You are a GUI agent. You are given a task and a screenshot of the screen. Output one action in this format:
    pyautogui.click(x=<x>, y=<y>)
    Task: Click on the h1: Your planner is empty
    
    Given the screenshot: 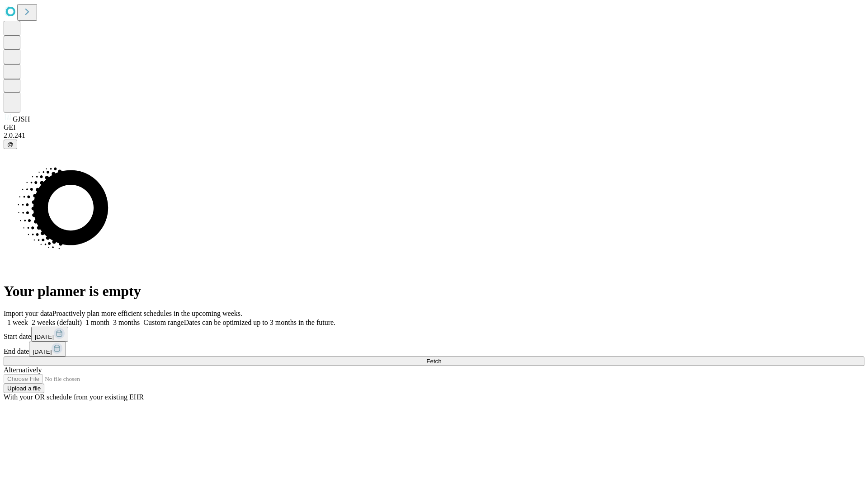 What is the action you would take?
    pyautogui.click(x=434, y=291)
    